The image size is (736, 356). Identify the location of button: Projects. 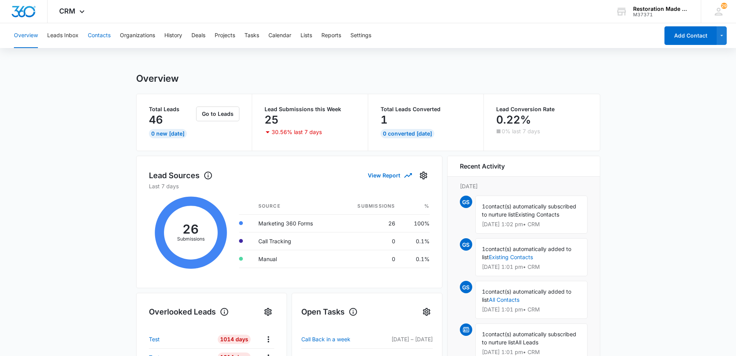
(225, 36).